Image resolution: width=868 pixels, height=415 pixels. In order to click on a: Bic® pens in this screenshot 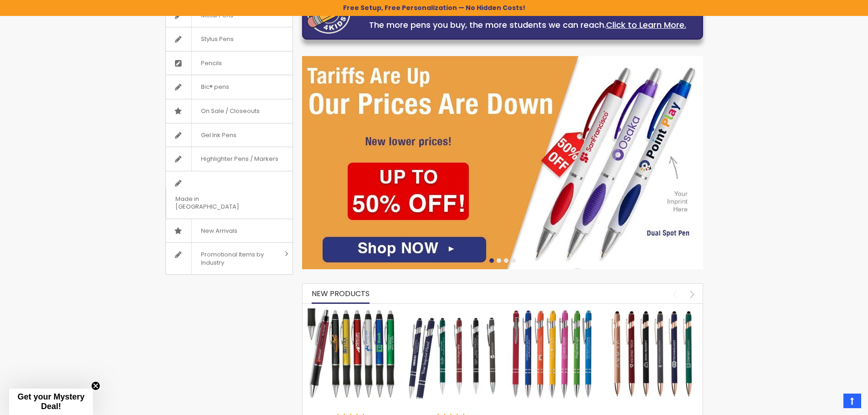, I will do `click(229, 87)`.